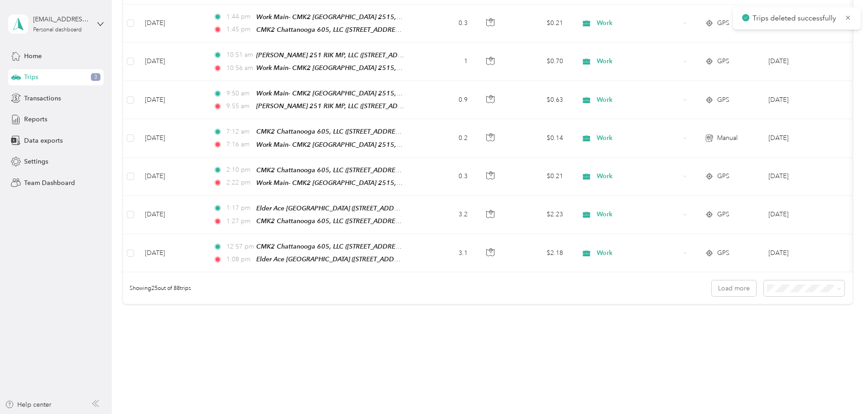 This screenshot has height=414, width=868. What do you see at coordinates (239, 260) in the screenshot?
I see `span: 1:08 pm` at bounding box center [239, 260].